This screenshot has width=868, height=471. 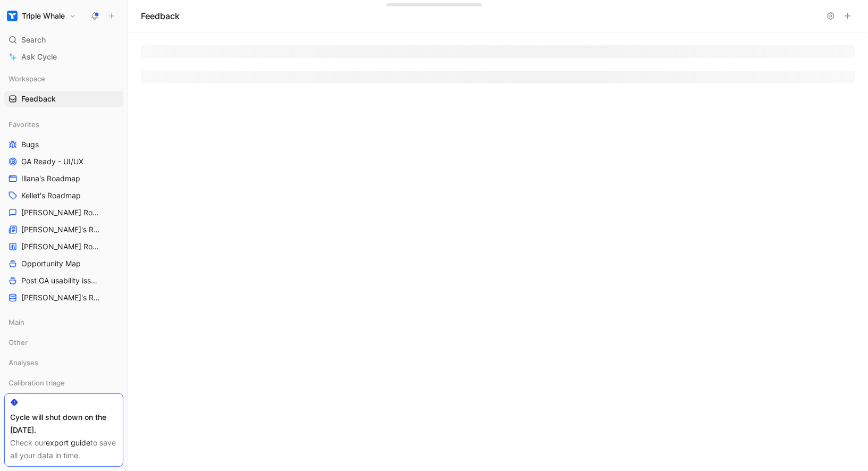 What do you see at coordinates (27, 78) in the screenshot?
I see `span: Workspace` at bounding box center [27, 78].